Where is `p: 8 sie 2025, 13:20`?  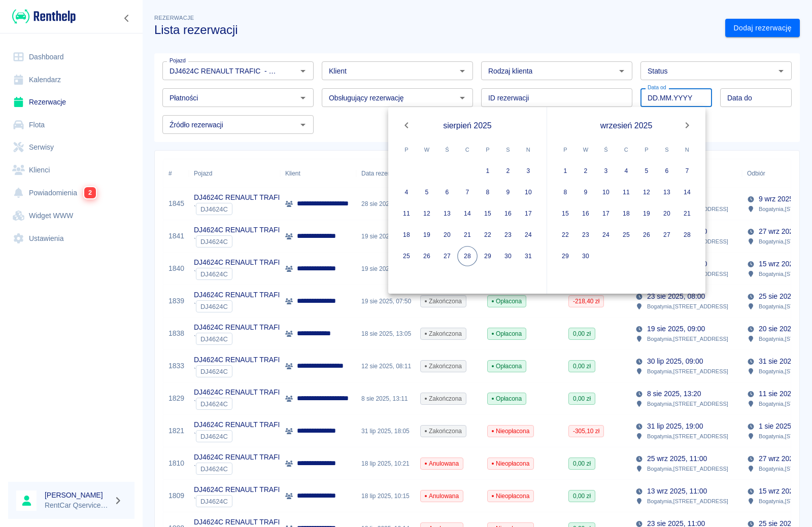 p: 8 sie 2025, 13:20 is located at coordinates (674, 394).